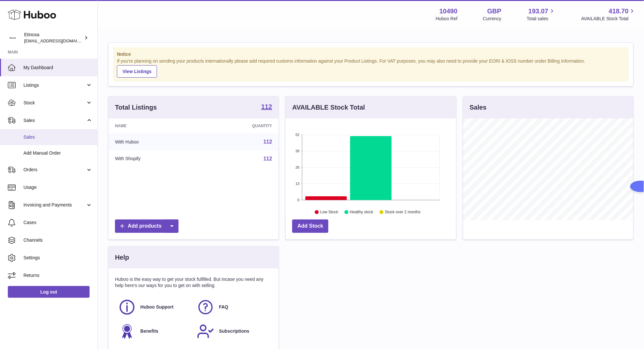 Image resolution: width=644 pixels, height=349 pixels. What do you see at coordinates (154, 331) in the screenshot?
I see `a: Benefits` at bounding box center [154, 331].